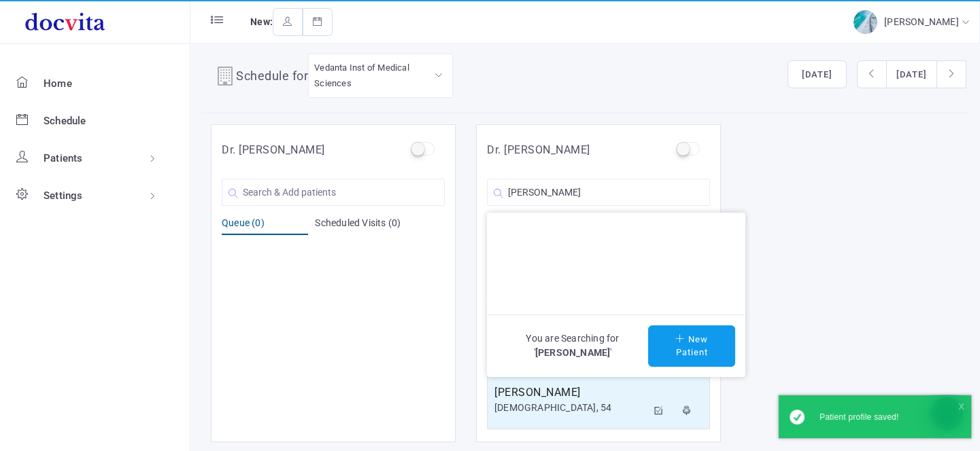 Image resolution: width=980 pixels, height=451 pixels. What do you see at coordinates (272, 78) in the screenshot?
I see `h4: Schedule for` at bounding box center [272, 78].